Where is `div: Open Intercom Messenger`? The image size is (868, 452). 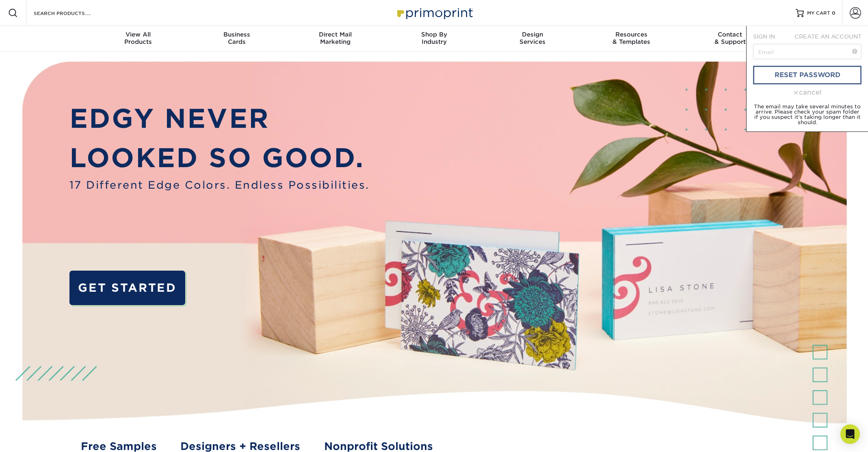 div: Open Intercom Messenger is located at coordinates (850, 434).